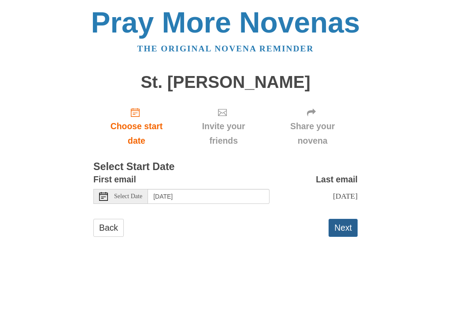  What do you see at coordinates (225, 22) in the screenshot?
I see `a: Pray More Novenas` at bounding box center [225, 22].